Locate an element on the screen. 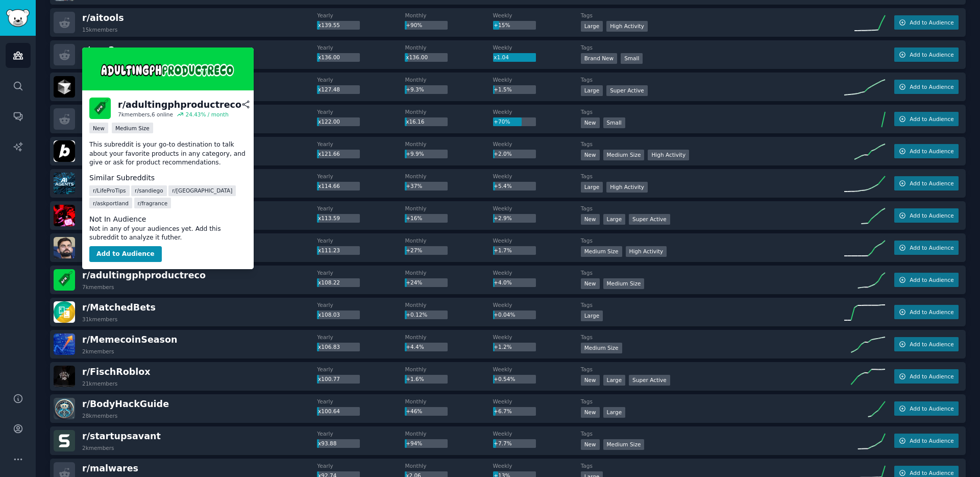 Image resolution: width=980 pixels, height=477 pixels. span: x100.77 is located at coordinates (329, 379).